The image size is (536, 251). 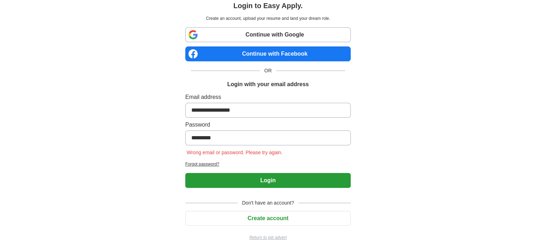 I want to click on button: Login, so click(x=268, y=180).